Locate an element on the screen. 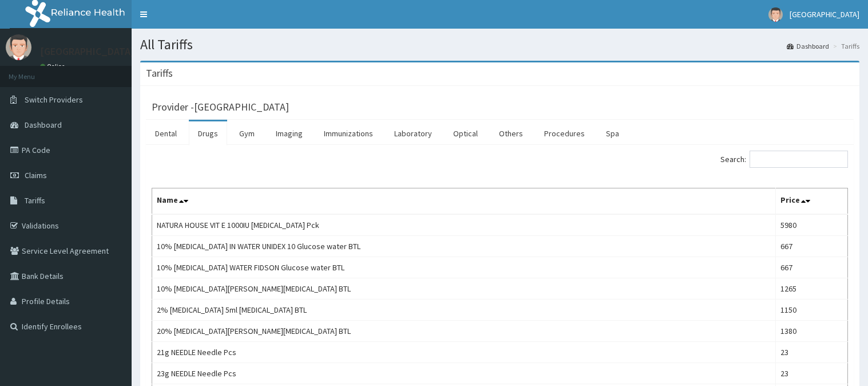  a: Others is located at coordinates (511, 133).